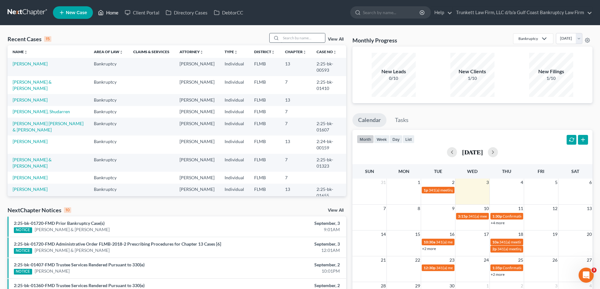 The height and width of the screenshot is (289, 600). Describe the element at coordinates (288, 272) in the screenshot. I see `div: 10:01PM` at that location.